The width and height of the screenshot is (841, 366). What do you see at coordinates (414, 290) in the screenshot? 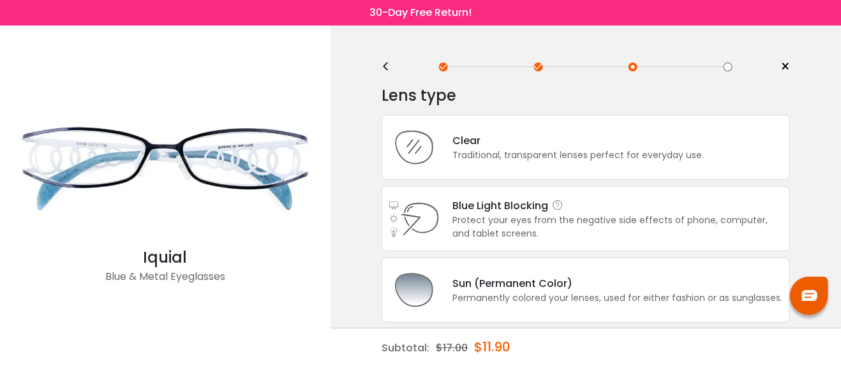
I see `img: Sun` at bounding box center [414, 290].